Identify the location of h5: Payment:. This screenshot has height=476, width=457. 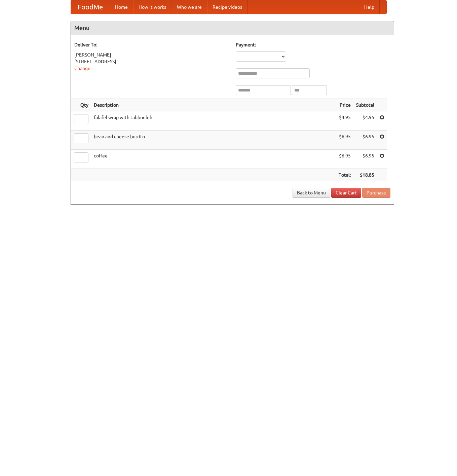
(313, 45).